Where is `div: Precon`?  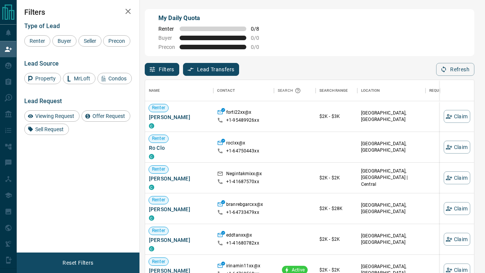
div: Precon is located at coordinates (117, 41).